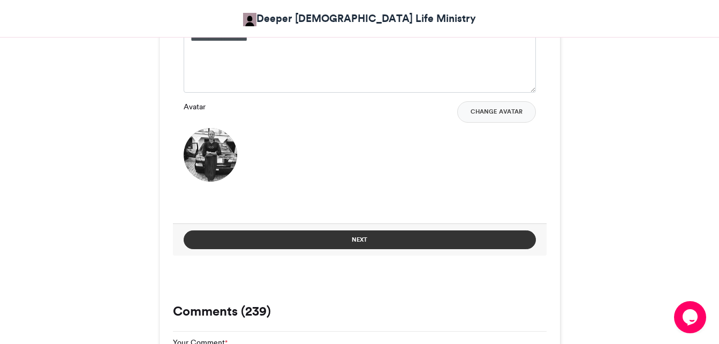 The image size is (719, 344). Describe the element at coordinates (210, 155) in the screenshot. I see `img: 1756308956.853-b2dcae4267c1926e4edbba7f5065fdc4d8f11412.png` at that location.